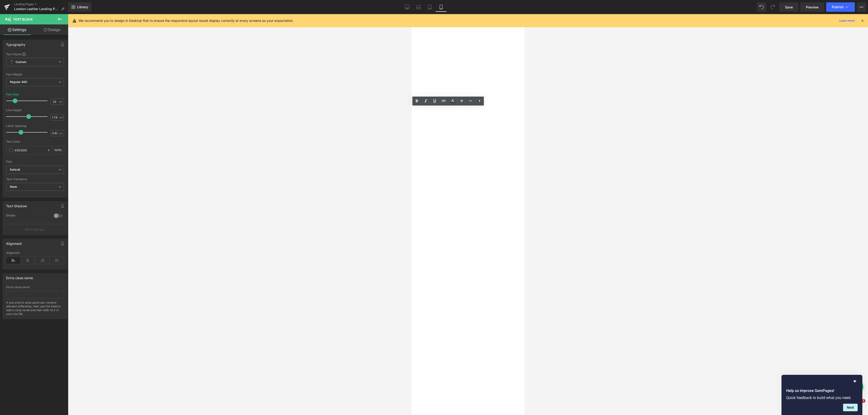 The height and width of the screenshot is (415, 868). I want to click on div: Text Shadow, so click(16, 205).